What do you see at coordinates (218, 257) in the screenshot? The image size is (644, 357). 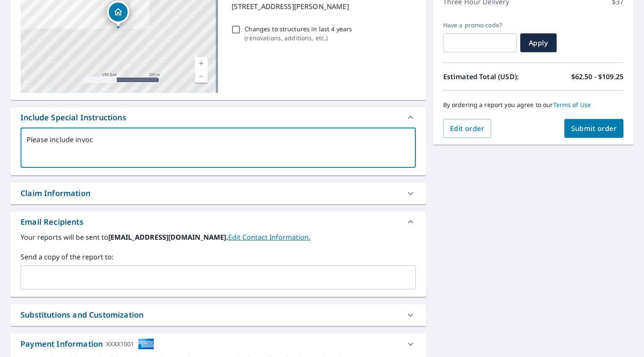 I see `label: Send a copy of the report to:` at bounding box center [218, 257].